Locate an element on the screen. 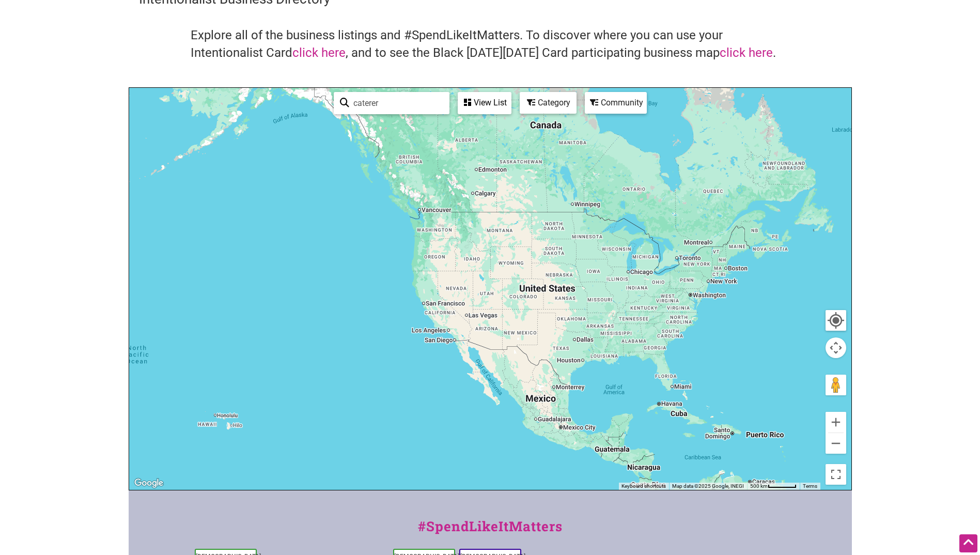  div: Scroll Back to Top is located at coordinates (968, 543).